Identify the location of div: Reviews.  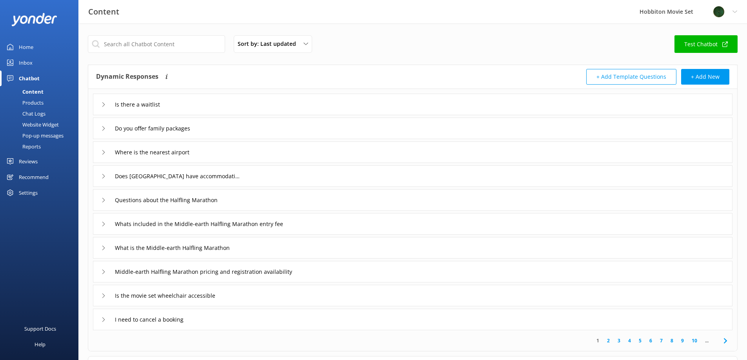
(28, 162).